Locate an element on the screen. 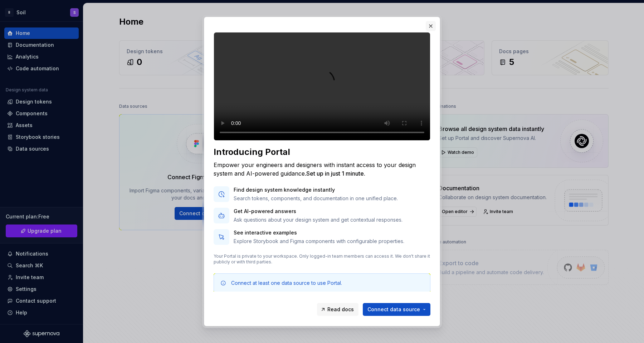 The image size is (644, 343). p: Search tokens, components, and documentation in one unified place. is located at coordinates (316, 198).